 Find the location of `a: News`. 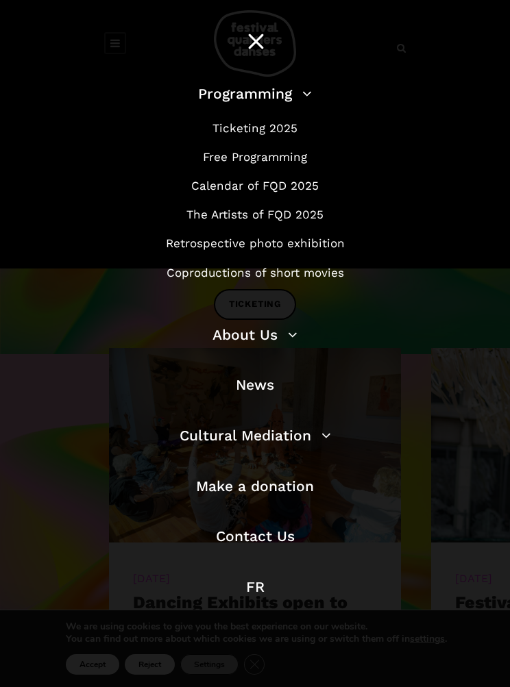

a: News is located at coordinates (255, 384).